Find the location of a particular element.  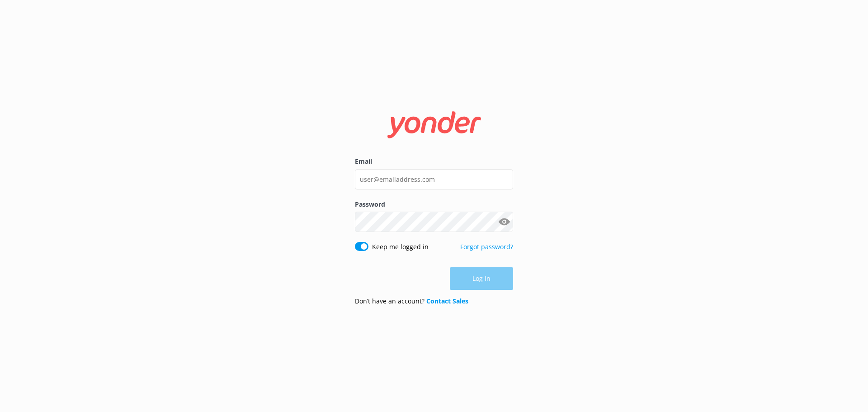

a: Forgot password? is located at coordinates (487, 246).